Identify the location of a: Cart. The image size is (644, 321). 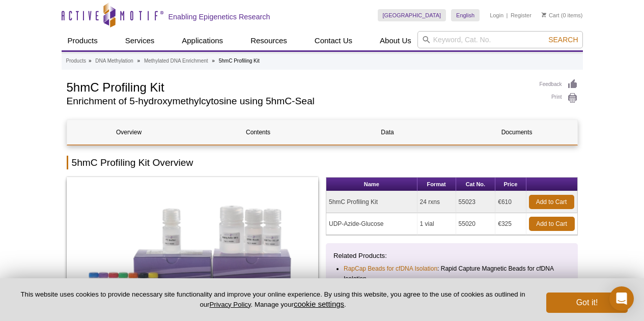
(551, 15).